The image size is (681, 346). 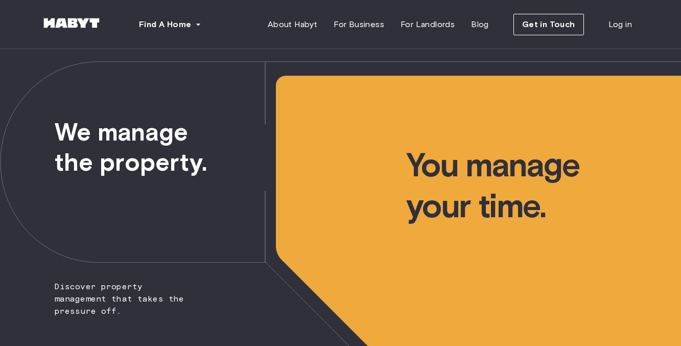 What do you see at coordinates (427, 25) in the screenshot?
I see `span: For Landlords` at bounding box center [427, 25].